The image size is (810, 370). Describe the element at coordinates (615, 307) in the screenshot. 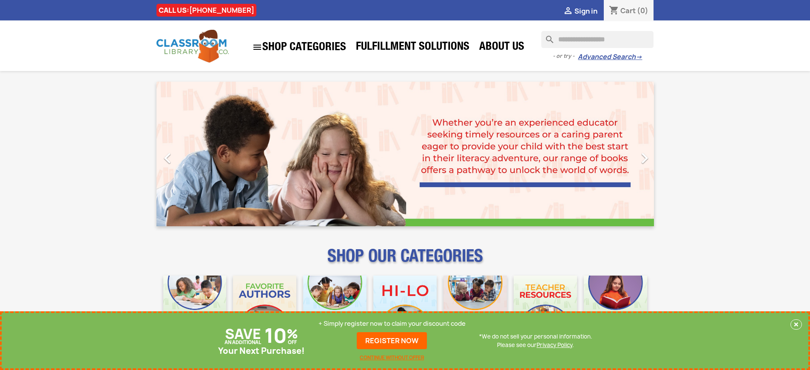

I see `img: CLC_Dyslexia_Mobile.jpg` at that location.